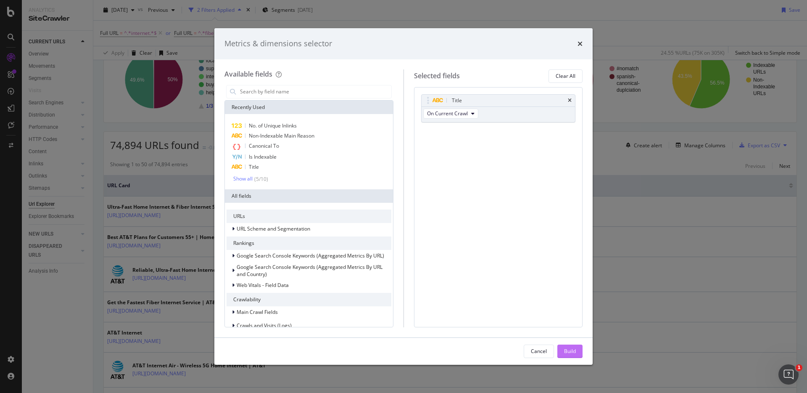 Image resolution: width=807 pixels, height=393 pixels. What do you see at coordinates (263, 285) in the screenshot?
I see `span: Web Vitals - Field Data` at bounding box center [263, 285].